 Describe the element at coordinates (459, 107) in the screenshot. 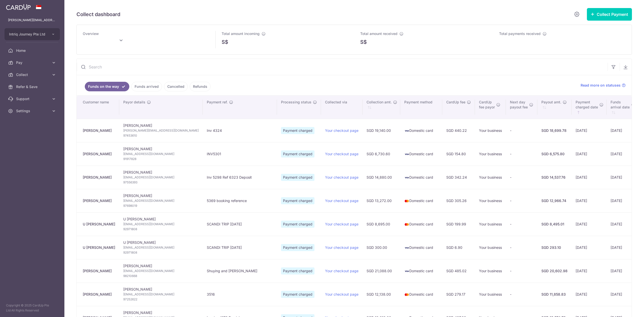

I see `th: CardUp fee` at that location.